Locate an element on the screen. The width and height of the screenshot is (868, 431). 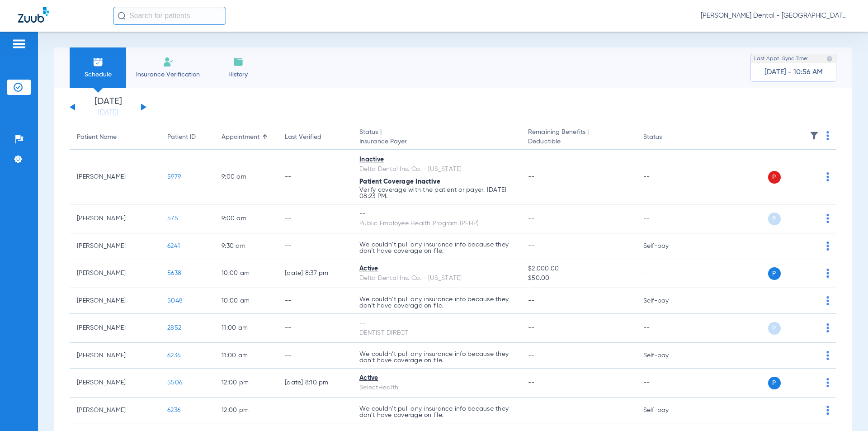
td: 9:00 AM is located at coordinates (246, 177).